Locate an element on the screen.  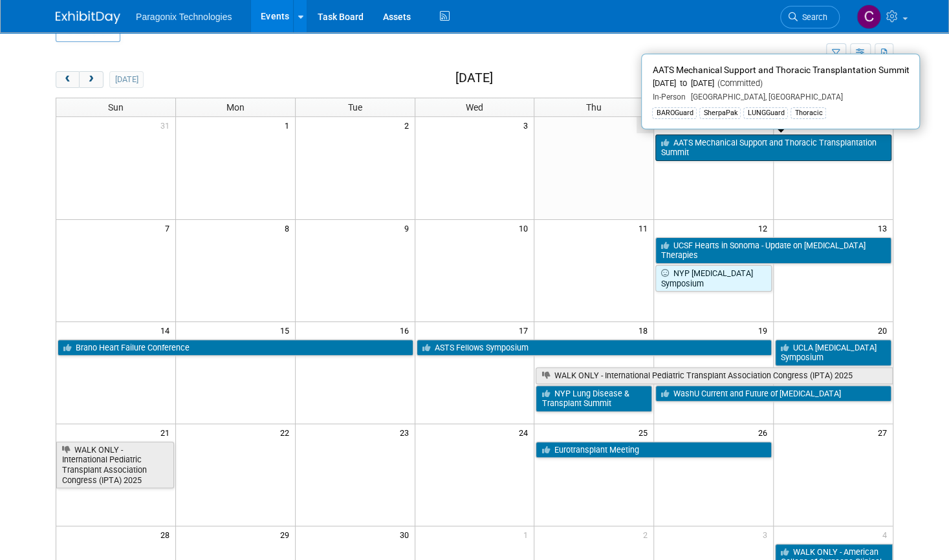
span: Mon is located at coordinates (235, 108).